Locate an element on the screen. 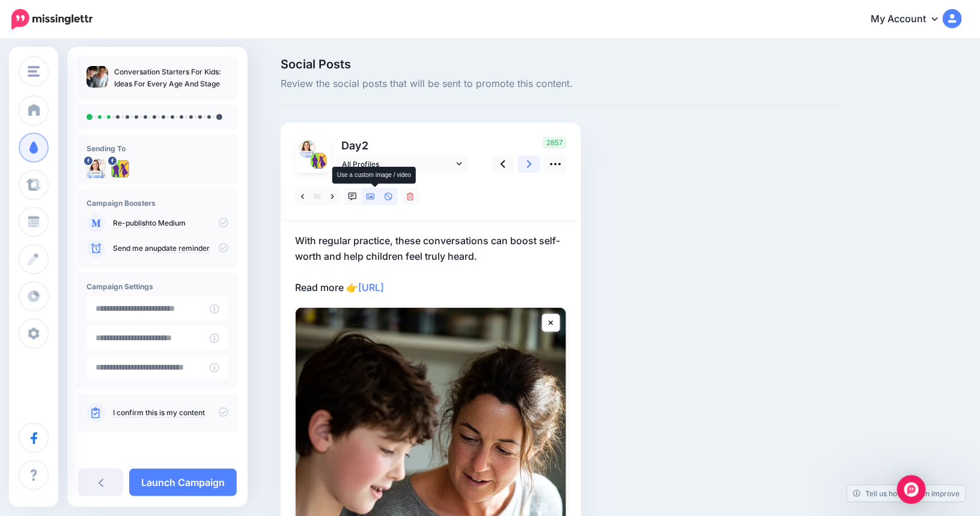 The image size is (980, 516). span: 2857 is located at coordinates (554, 143).